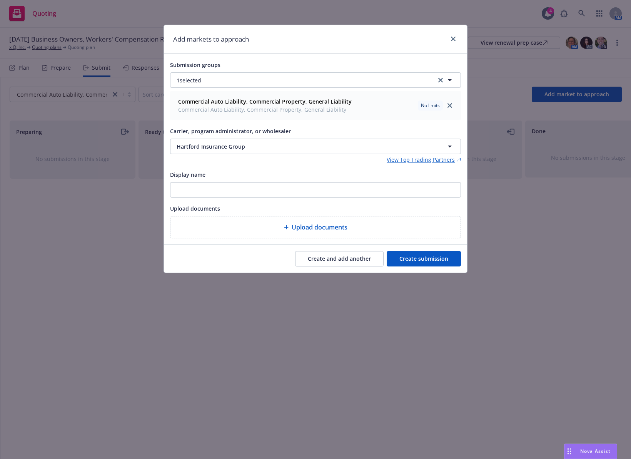 The image size is (631, 459). I want to click on span: Hartford Insurance Group, so click(297, 146).